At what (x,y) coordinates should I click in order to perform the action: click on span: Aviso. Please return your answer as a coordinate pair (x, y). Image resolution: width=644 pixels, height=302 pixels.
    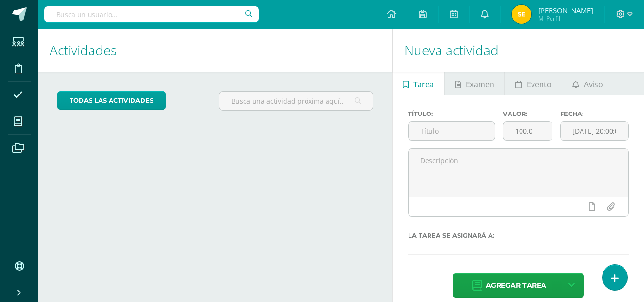
    Looking at the image, I should click on (593, 85).